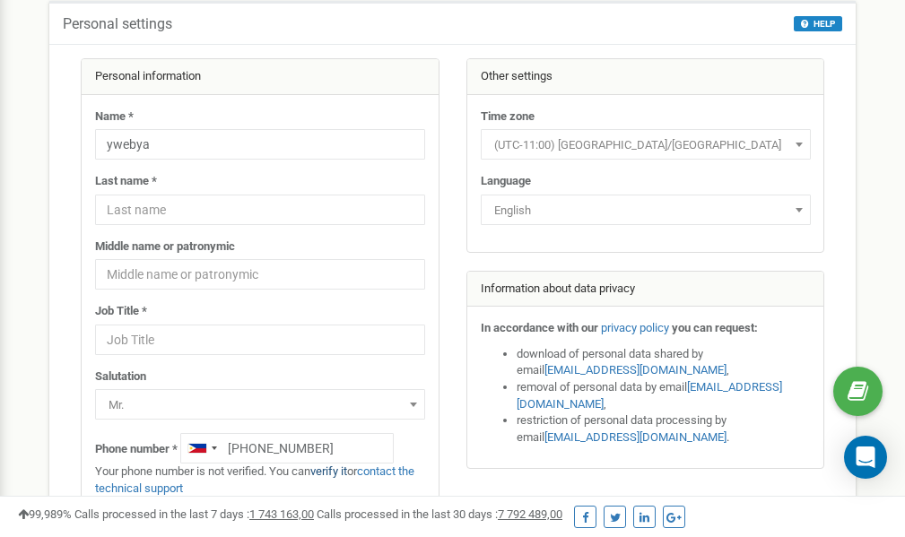  I want to click on input: Last name, so click(260, 210).